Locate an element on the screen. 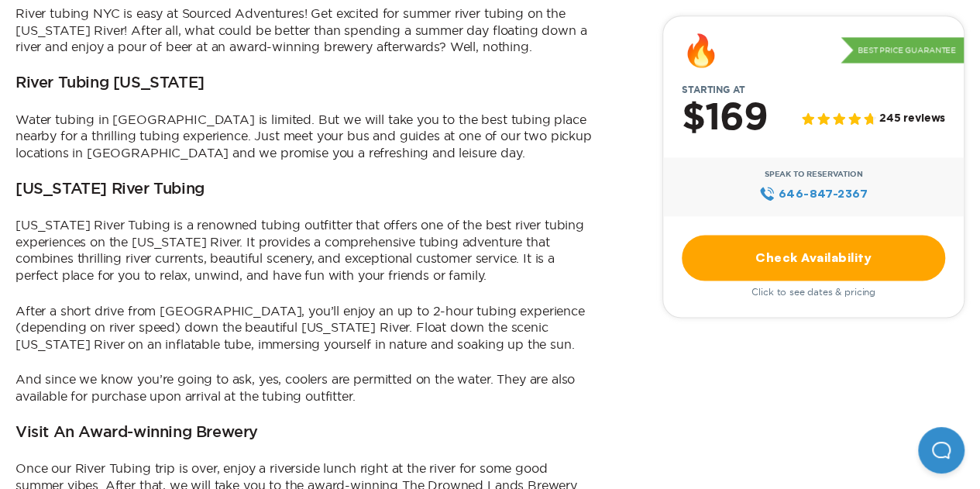  h3: Visit An Award-winning Brewery is located at coordinates (136, 433).